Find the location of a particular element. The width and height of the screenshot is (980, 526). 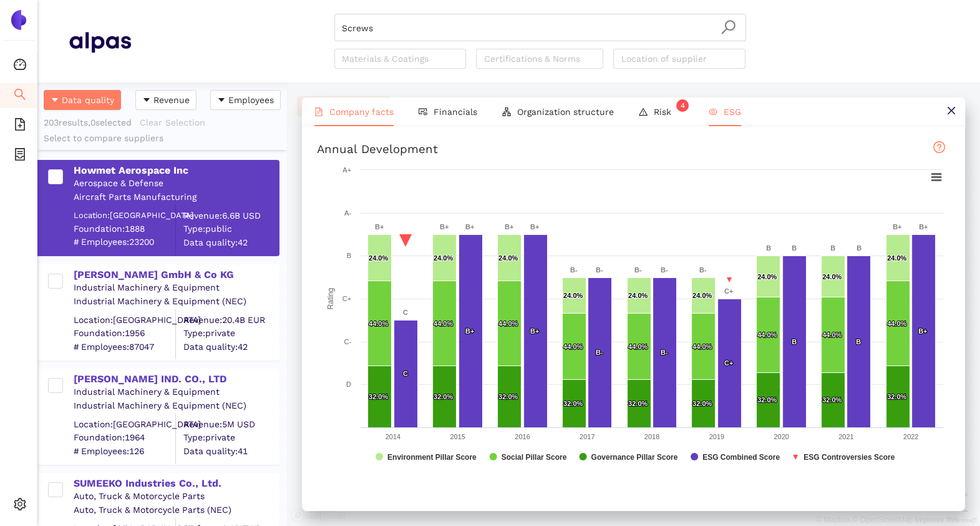

sup: 4 is located at coordinates (682, 105).